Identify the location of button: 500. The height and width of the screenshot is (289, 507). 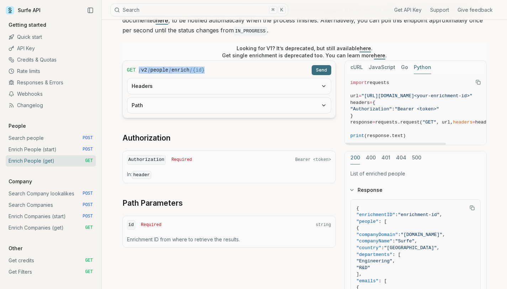
(417, 158).